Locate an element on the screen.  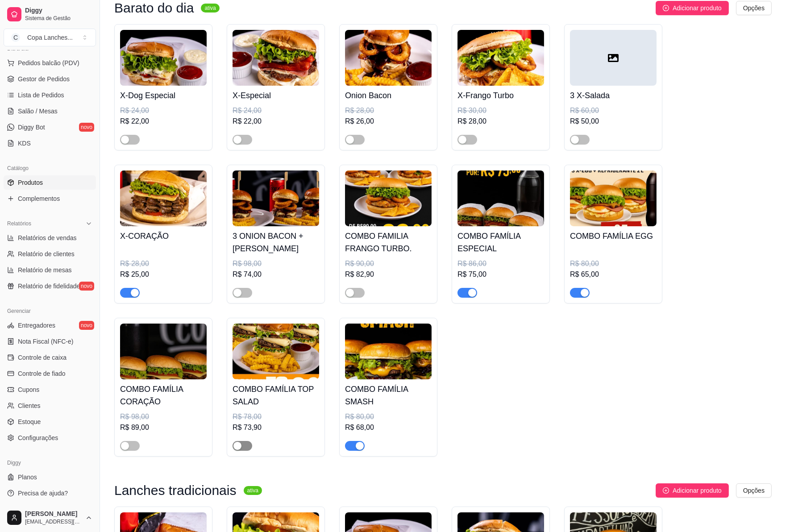
h4: COMBO FAMÍLIA CORAÇÃO is located at coordinates (164, 395).